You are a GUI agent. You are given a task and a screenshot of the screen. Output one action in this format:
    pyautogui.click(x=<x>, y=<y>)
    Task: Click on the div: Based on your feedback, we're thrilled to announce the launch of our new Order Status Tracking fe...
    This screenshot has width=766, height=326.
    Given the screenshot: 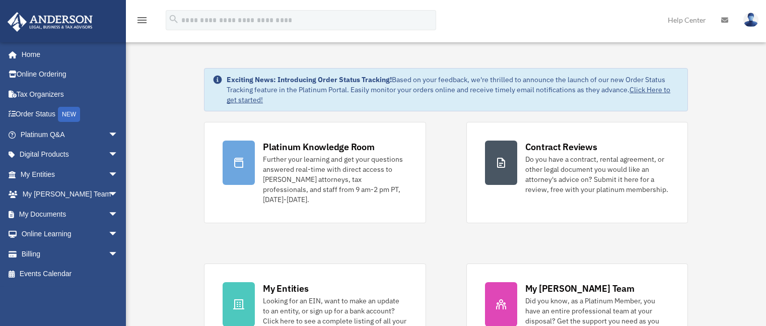 What is the action you would take?
    pyautogui.click(x=453, y=90)
    